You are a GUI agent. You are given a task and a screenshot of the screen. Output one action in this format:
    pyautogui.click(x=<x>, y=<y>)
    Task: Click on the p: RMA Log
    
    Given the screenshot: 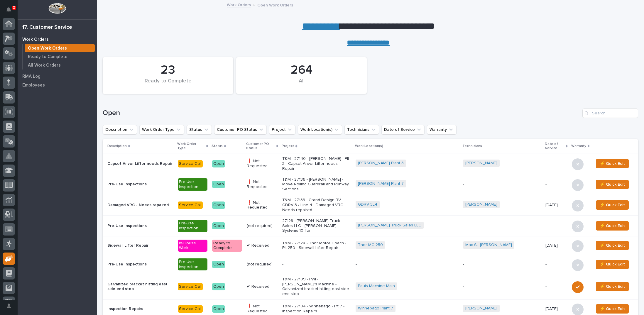 What is the action you would take?
    pyautogui.click(x=31, y=77)
    